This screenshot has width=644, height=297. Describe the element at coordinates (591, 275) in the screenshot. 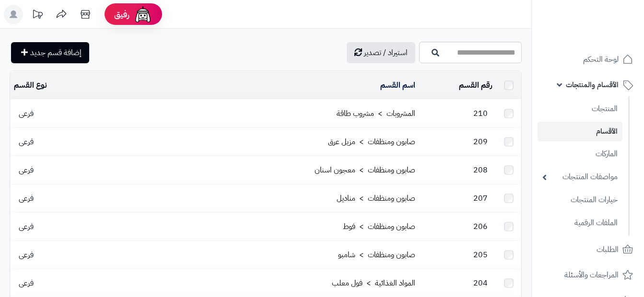

I see `span: المراجعات والأسئلة` at that location.